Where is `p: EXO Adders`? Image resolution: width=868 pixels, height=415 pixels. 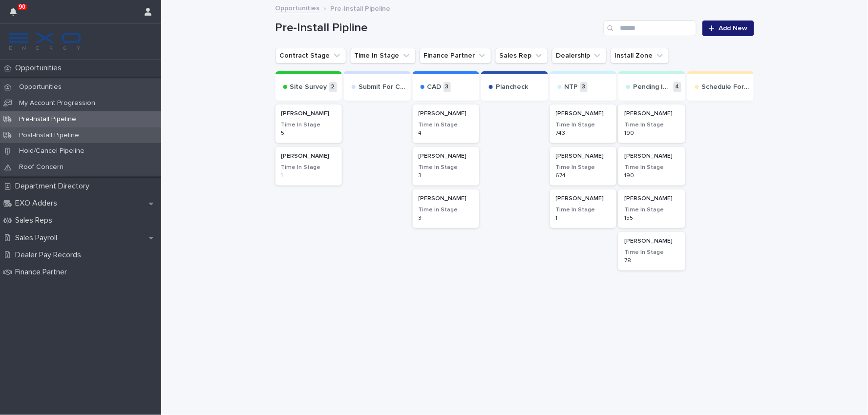 p: EXO Adders is located at coordinates (38, 203).